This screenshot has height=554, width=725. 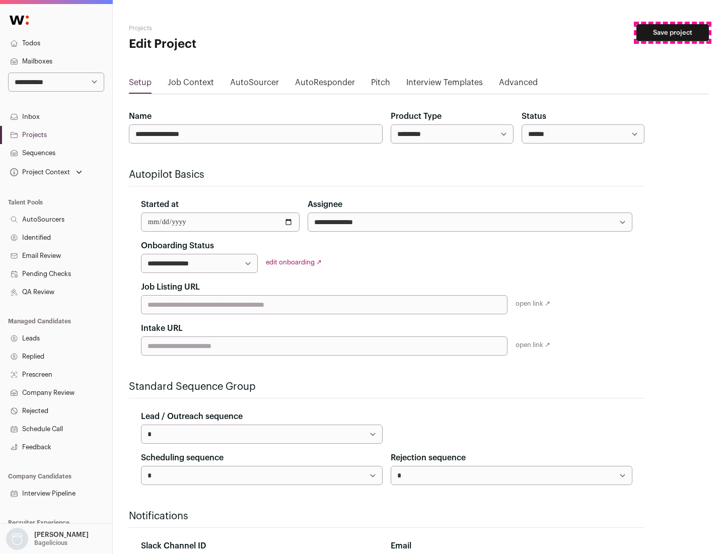 What do you see at coordinates (325, 204) in the screenshot?
I see `label: Assignee` at bounding box center [325, 204].